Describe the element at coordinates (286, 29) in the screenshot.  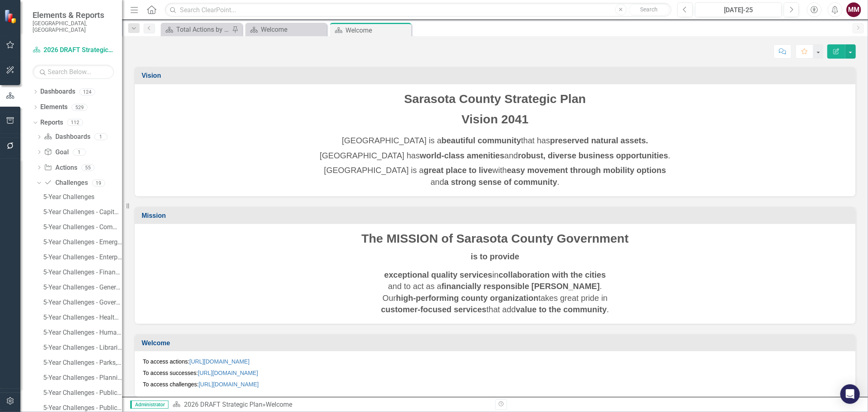
I see `a: Welcome` at that location.